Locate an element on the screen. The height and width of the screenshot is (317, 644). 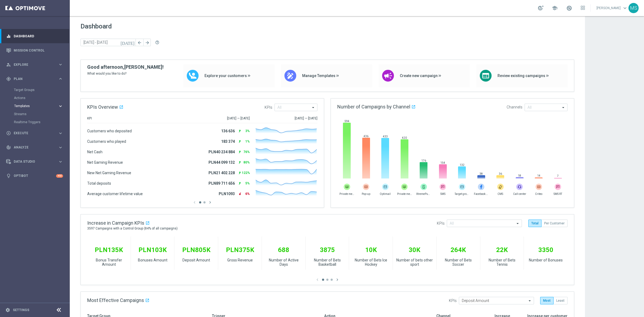
div: Realtime Triggers is located at coordinates (42, 122).